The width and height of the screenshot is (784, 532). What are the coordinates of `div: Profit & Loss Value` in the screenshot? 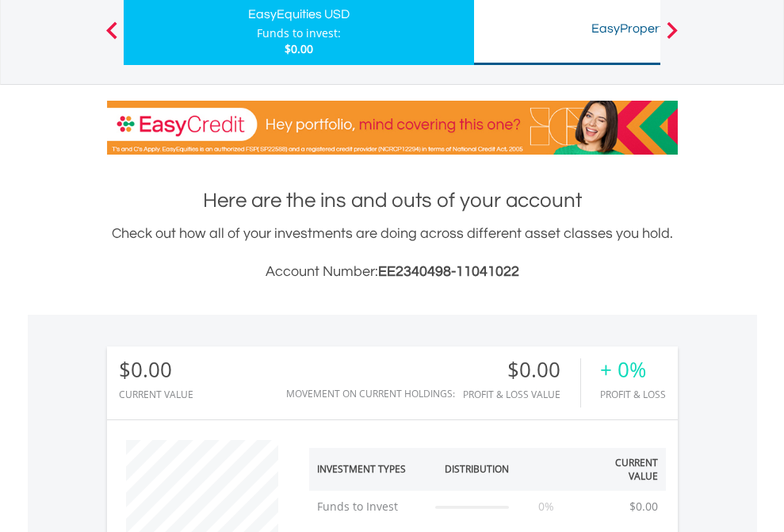 It's located at (522, 394).